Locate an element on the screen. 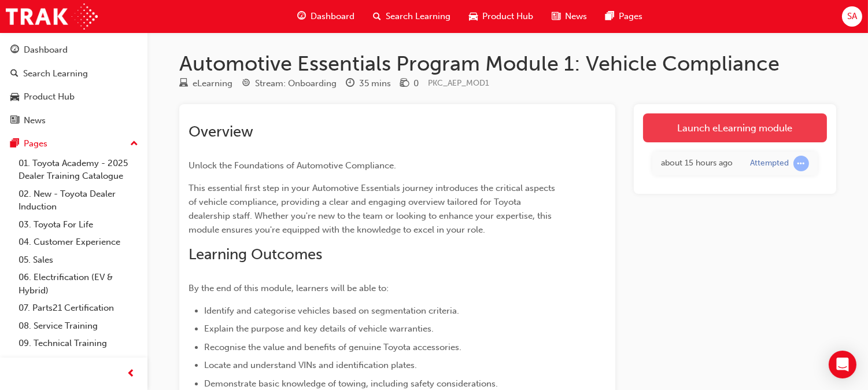 The width and height of the screenshot is (868, 390). a: news-iconNews is located at coordinates (570, 16).